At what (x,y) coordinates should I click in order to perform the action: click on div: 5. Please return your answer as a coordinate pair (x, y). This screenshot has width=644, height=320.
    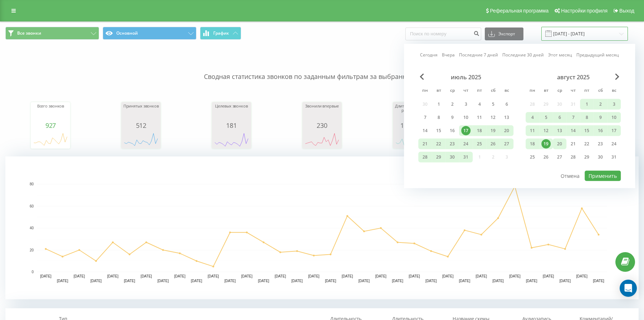
    Looking at the image, I should click on (546, 118).